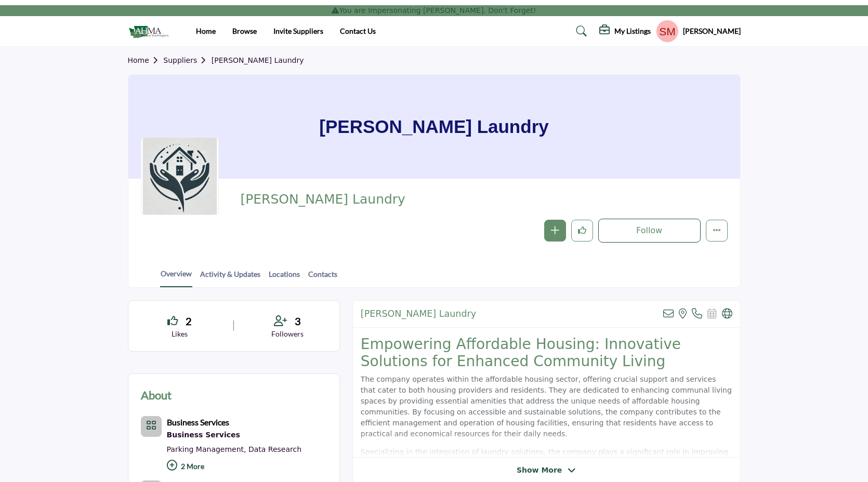 The height and width of the screenshot is (482, 868). Describe the element at coordinates (298, 31) in the screenshot. I see `a: Invite Suppliers` at that location.